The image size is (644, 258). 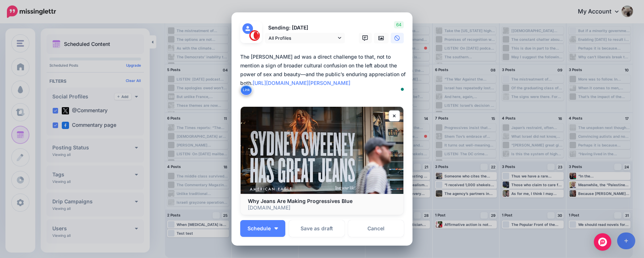 What do you see at coordinates (302, 38) in the screenshot?
I see `span: All Profiles` at bounding box center [302, 38].